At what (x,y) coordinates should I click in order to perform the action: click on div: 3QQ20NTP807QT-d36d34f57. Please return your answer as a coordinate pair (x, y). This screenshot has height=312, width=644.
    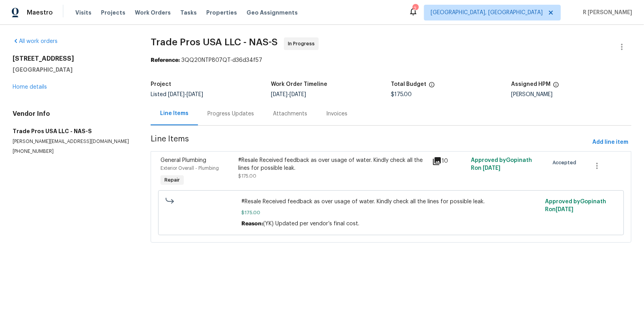
    Looking at the image, I should click on (391, 61).